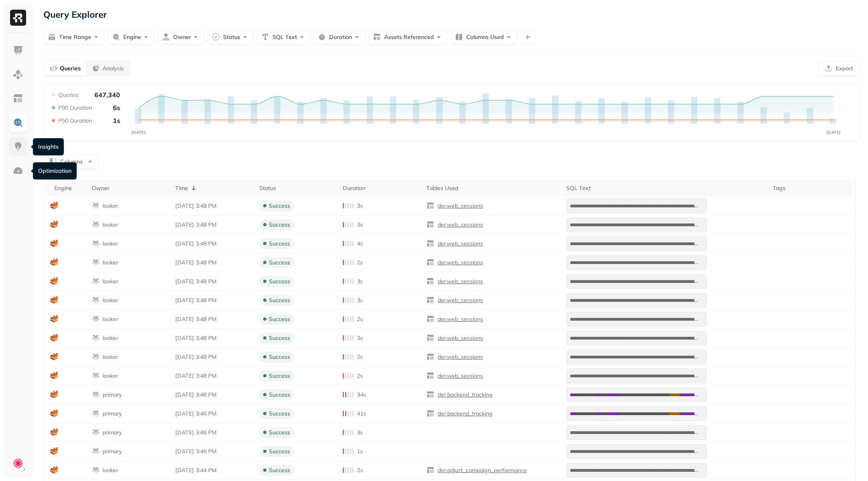 The width and height of the screenshot is (868, 481). What do you see at coordinates (463, 394) in the screenshot?
I see `a: der.backend_tracking` at bounding box center [463, 394].